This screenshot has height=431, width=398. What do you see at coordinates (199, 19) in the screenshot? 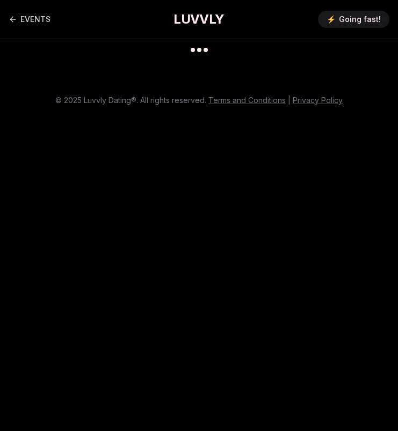
I see `h1: LUVVLY` at bounding box center [199, 19].